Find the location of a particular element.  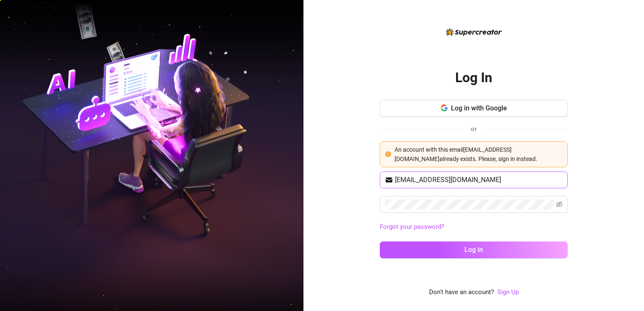

span: eye-invisible is located at coordinates (559, 204).